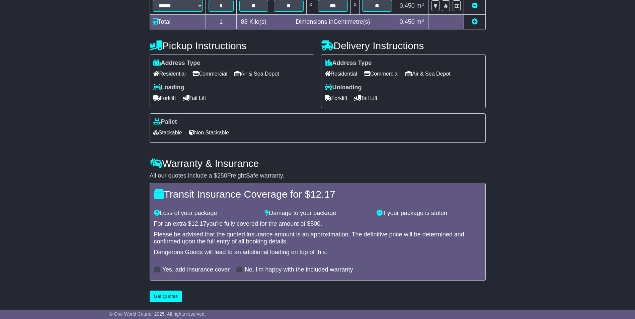  Describe the element at coordinates (318, 253) in the screenshot. I see `div: Dangerous Goods will lead to an additional loading on top of this.` at that location.